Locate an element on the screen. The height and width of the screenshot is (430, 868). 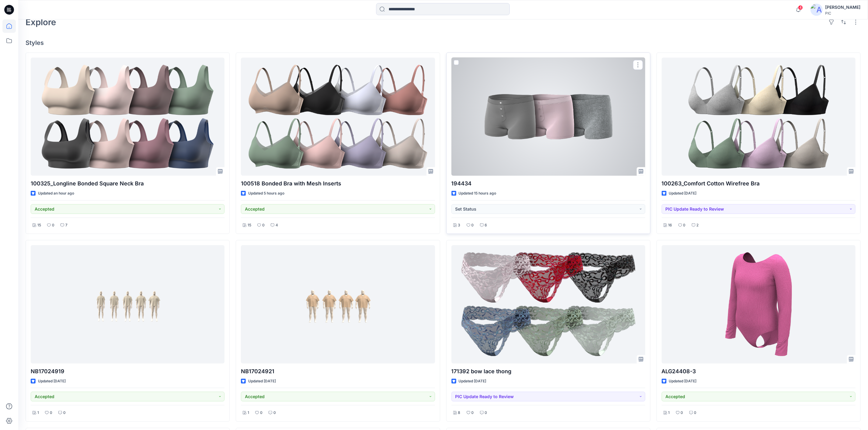
p: ALG24408-3 is located at coordinates (758, 372).